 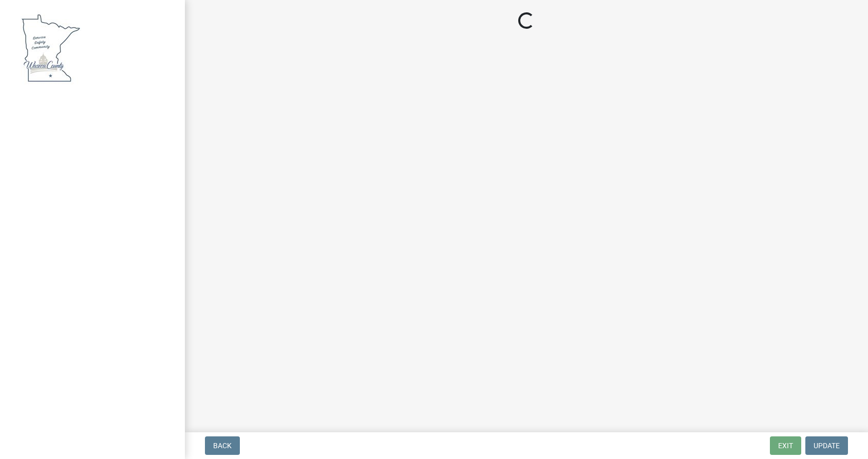 I want to click on span: Back, so click(x=222, y=446).